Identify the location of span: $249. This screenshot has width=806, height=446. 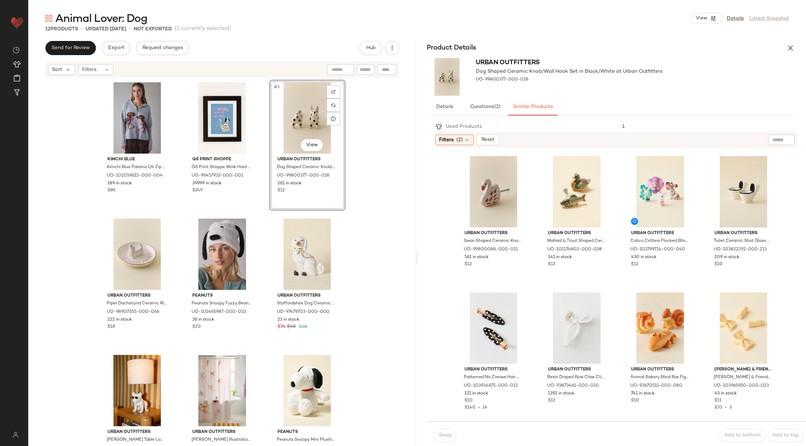
(197, 191).